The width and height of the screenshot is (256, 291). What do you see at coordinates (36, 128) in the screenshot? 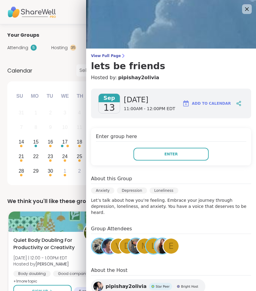
I see `div: Not available Monday, September 8th, 2025` at bounding box center [36, 128].